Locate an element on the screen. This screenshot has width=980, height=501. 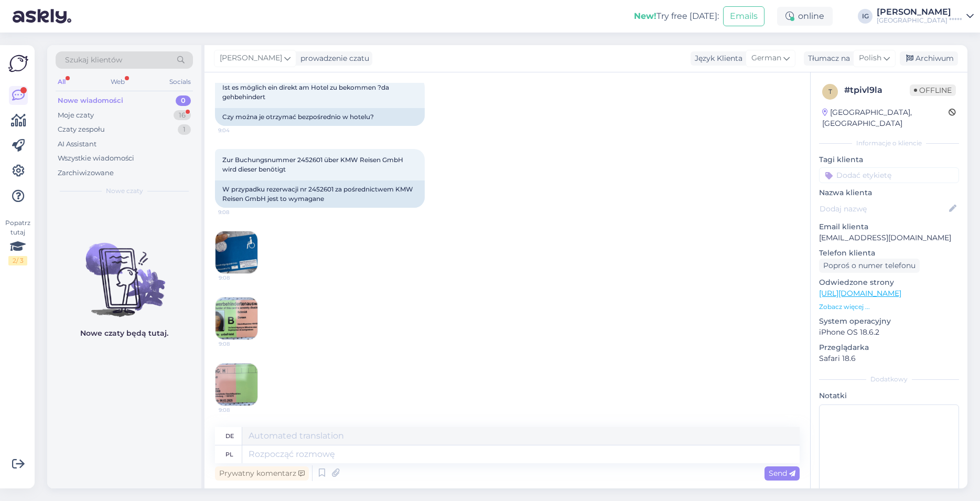
div: IG is located at coordinates (865, 16).